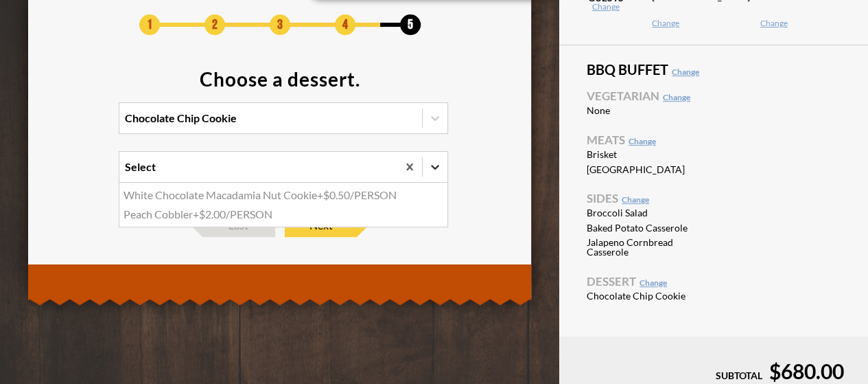  What do you see at coordinates (149, 24) in the screenshot?
I see `span: 1` at bounding box center [149, 24].